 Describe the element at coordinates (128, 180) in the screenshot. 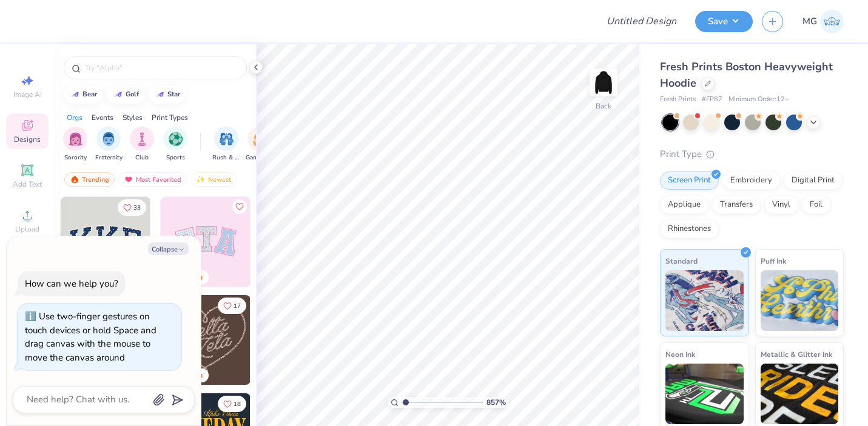

I see `img: most_fav.gif` at that location.